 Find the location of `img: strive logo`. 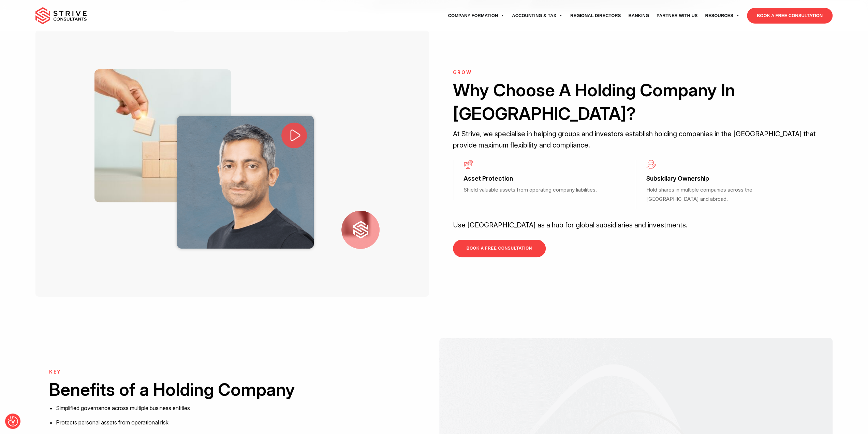

img: strive logo is located at coordinates (361, 230).